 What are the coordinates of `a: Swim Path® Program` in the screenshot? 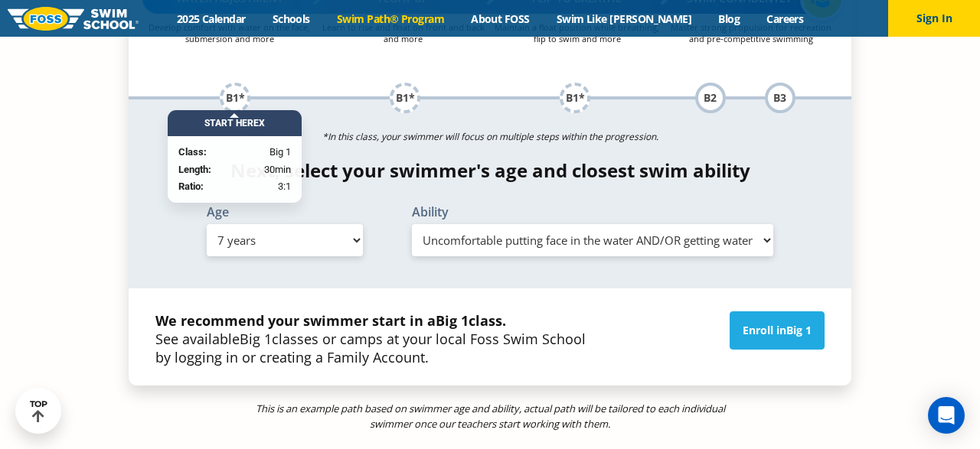 It's located at (389, 18).